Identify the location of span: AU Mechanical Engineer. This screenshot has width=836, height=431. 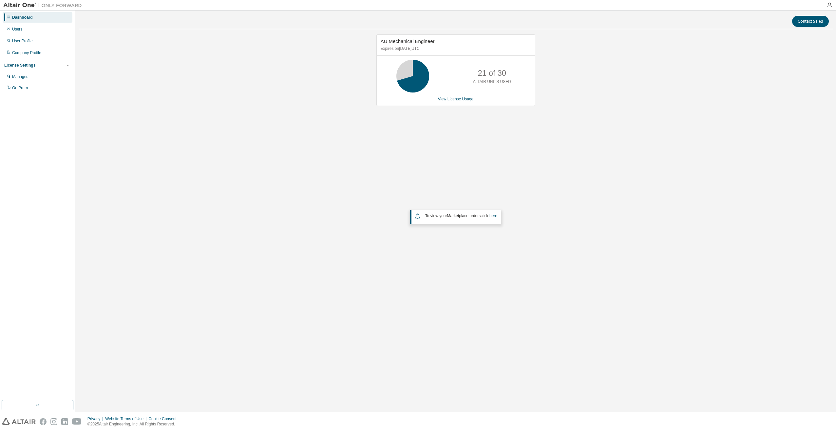
(408, 41).